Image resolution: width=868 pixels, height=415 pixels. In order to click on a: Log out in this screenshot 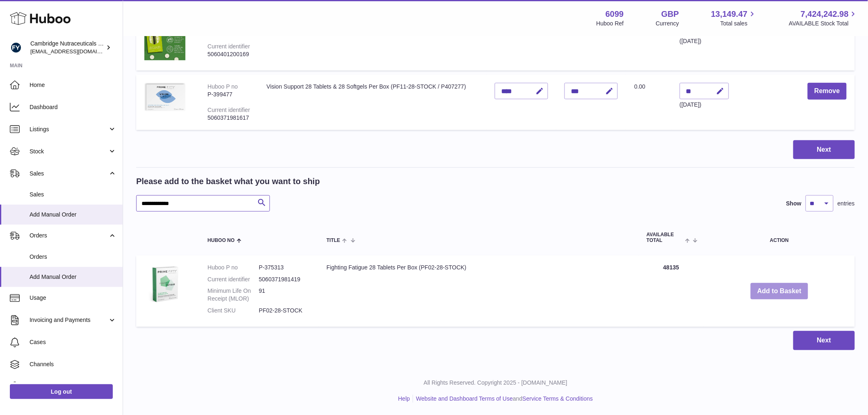, I will do `click(61, 392)`.